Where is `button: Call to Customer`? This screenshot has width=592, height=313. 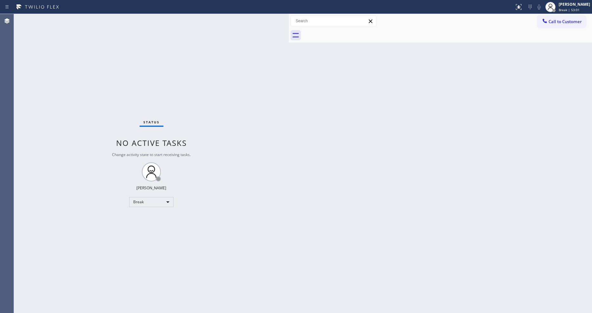
button: Call to Customer is located at coordinates (561, 22).